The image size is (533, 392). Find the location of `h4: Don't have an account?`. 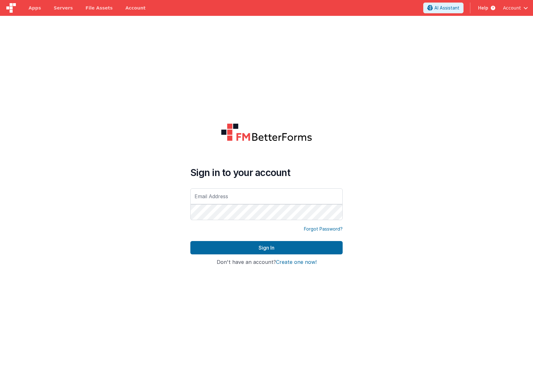

h4: Don't have an account? is located at coordinates (266, 262).